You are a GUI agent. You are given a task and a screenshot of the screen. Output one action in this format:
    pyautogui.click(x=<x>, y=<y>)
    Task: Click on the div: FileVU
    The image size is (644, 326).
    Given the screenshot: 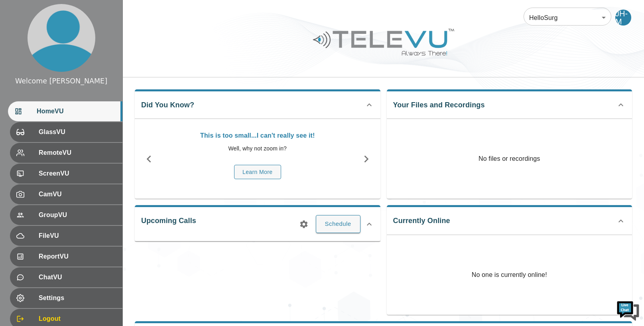 What is the action you would take?
    pyautogui.click(x=66, y=236)
    